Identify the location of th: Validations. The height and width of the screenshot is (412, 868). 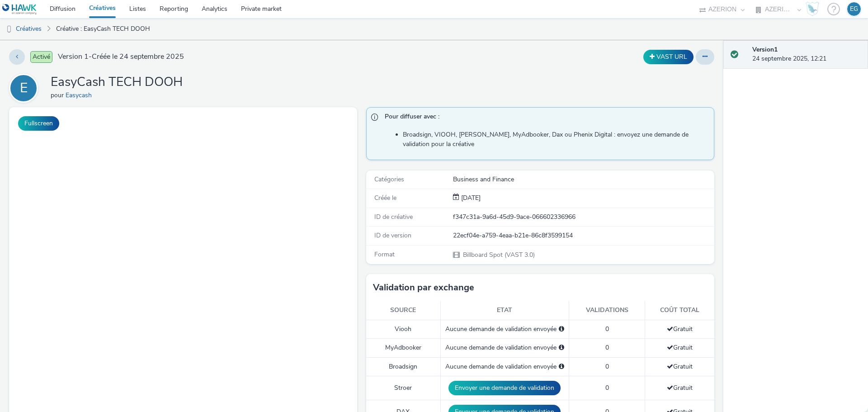
(607, 310).